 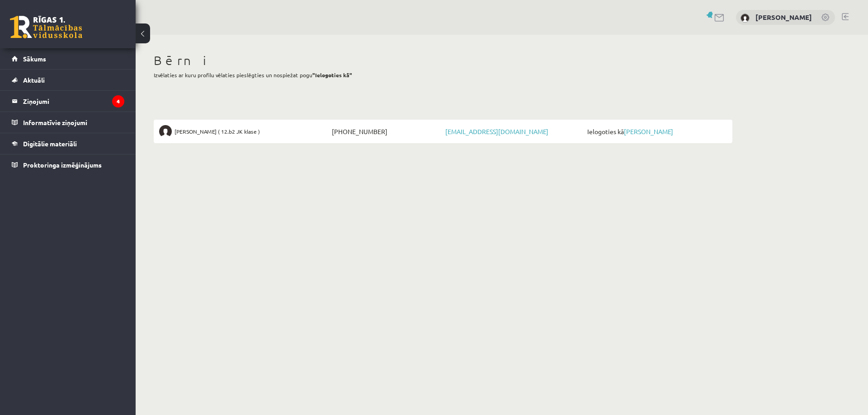 What do you see at coordinates (46, 27) in the screenshot?
I see `a: Rīgas 1. Tālmācības vidusskola` at bounding box center [46, 27].